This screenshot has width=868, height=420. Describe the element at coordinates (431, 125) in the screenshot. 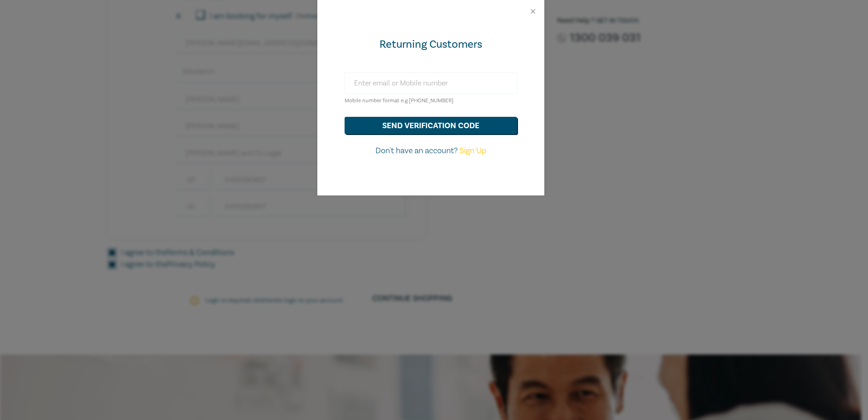

I see `button: send verification code` at that location.